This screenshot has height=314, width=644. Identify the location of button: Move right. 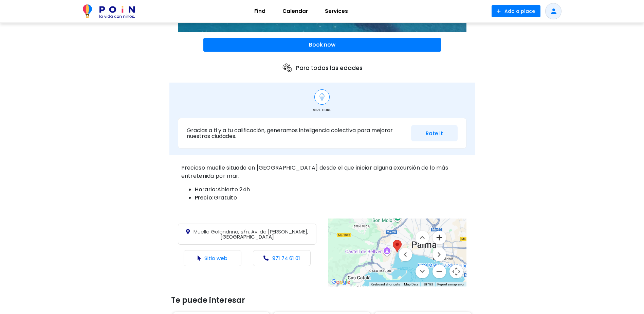
(439, 255).